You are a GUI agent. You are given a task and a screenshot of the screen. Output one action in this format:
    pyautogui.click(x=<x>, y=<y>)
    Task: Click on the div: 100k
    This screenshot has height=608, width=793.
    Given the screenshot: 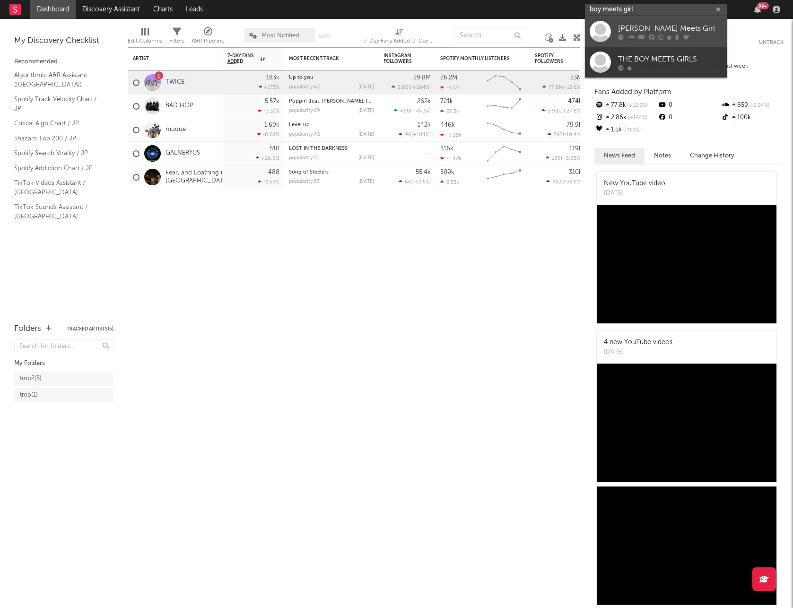 What is the action you would take?
    pyautogui.click(x=752, y=118)
    